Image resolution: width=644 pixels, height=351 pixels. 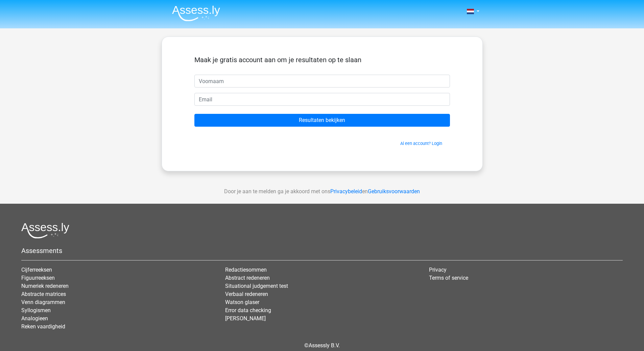 What do you see at coordinates (37, 270) in the screenshot?
I see `a: Cijferreeksen` at bounding box center [37, 270].